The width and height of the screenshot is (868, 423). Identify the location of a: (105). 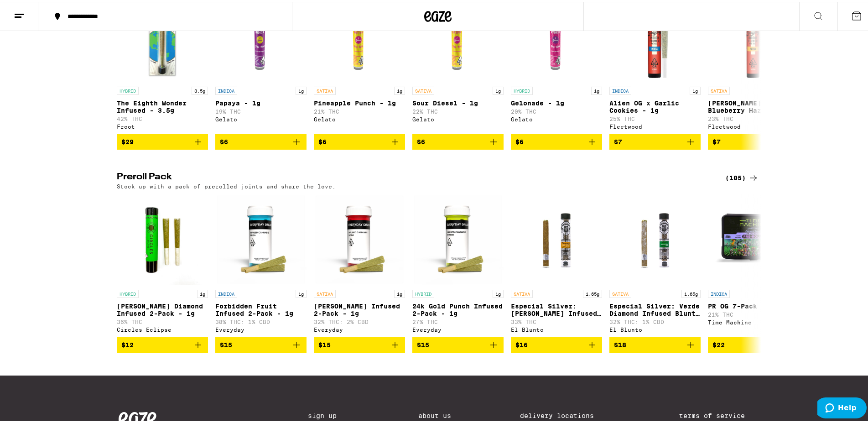
(742, 176).